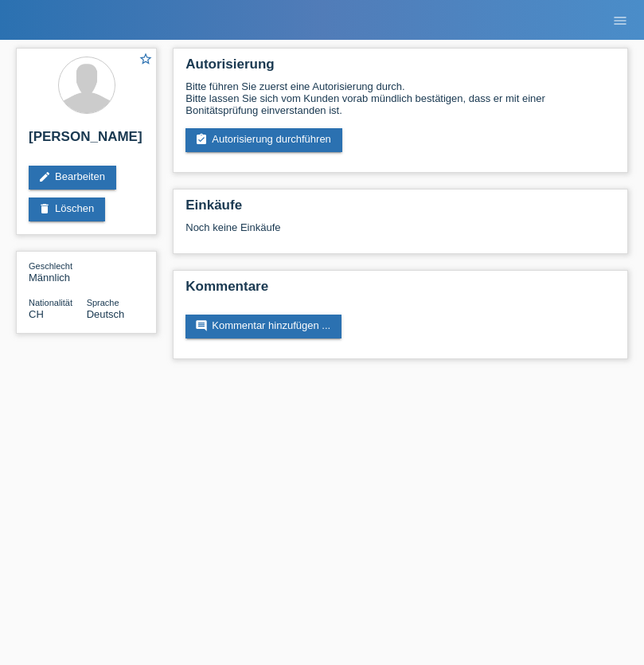 The image size is (644, 665). What do you see at coordinates (263, 140) in the screenshot?
I see `a: assignment_turned_inAutorisierung durchführen` at bounding box center [263, 140].